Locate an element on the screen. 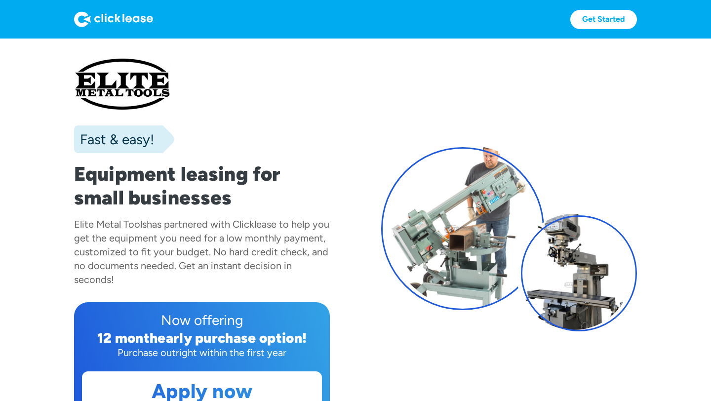 Image resolution: width=711 pixels, height=401 pixels. div: Elite Metal Tools is located at coordinates (110, 224).